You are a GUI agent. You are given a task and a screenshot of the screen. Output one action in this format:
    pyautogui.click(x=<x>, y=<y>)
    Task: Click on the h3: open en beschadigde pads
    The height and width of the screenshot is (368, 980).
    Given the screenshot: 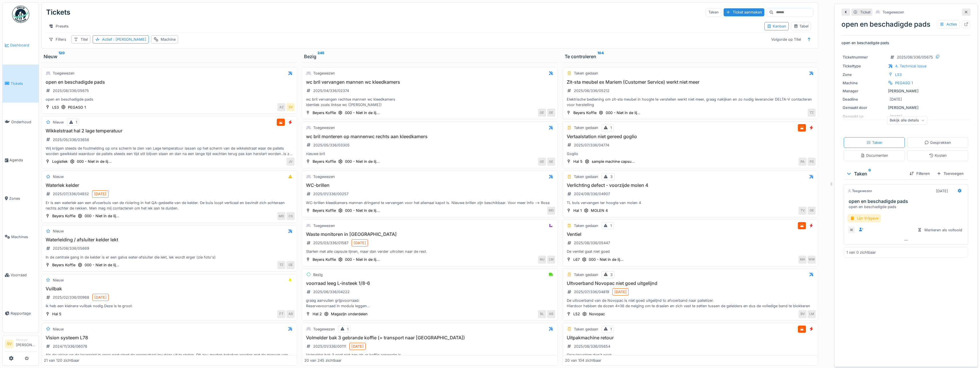 What is the action you would take?
    pyautogui.click(x=169, y=82)
    